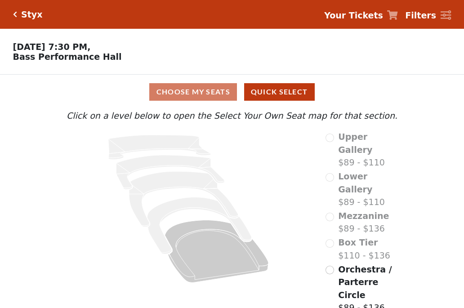  I want to click on strong: Filters, so click(421, 15).